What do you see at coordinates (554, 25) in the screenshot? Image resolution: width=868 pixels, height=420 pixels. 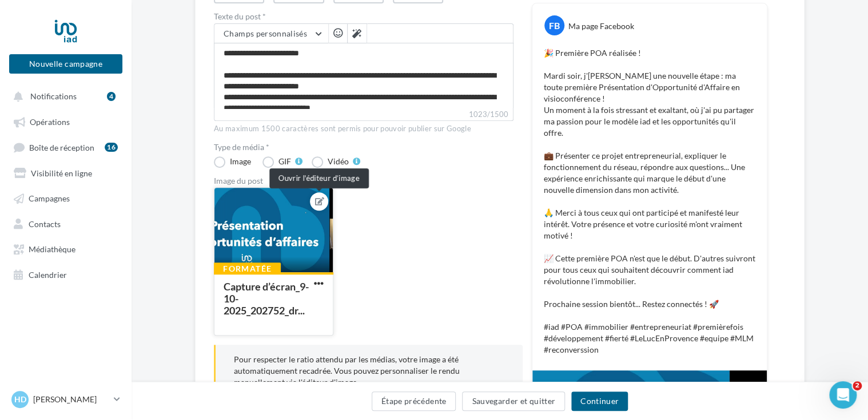 I see `div: FB` at bounding box center [554, 25].